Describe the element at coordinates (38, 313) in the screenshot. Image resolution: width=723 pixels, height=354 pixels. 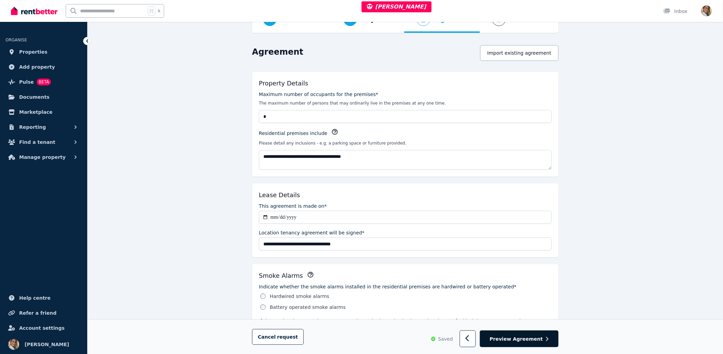
I see `span: Refer a friend` at that location.